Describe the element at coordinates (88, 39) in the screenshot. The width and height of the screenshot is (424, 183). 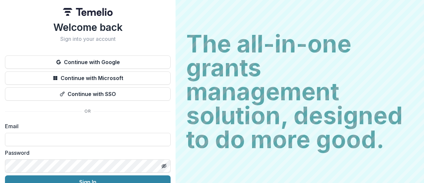
I see `h2: Sign into your account` at that location.